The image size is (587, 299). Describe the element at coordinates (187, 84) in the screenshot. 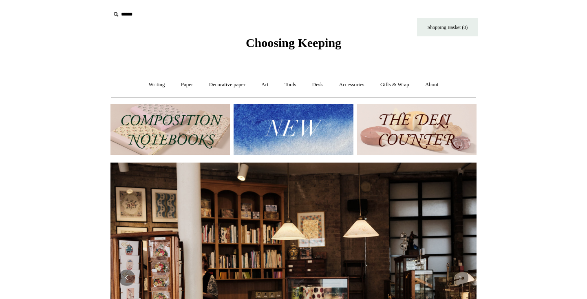

I see `a: Paper` at that location.